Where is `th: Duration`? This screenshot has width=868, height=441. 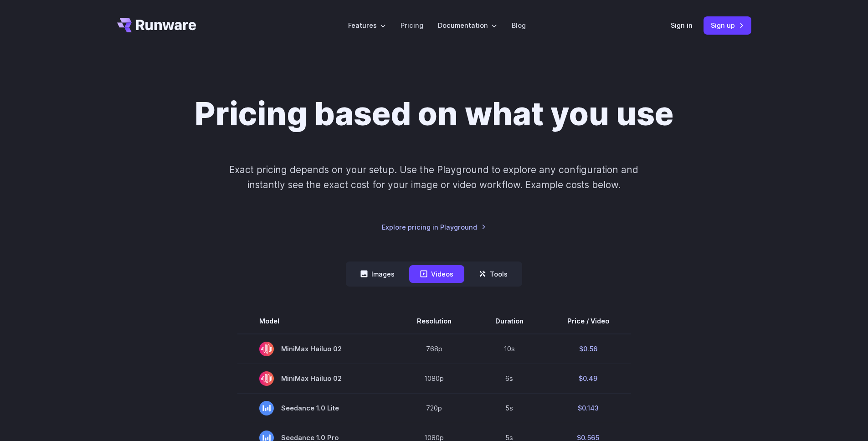
th: Duration is located at coordinates (509, 321).